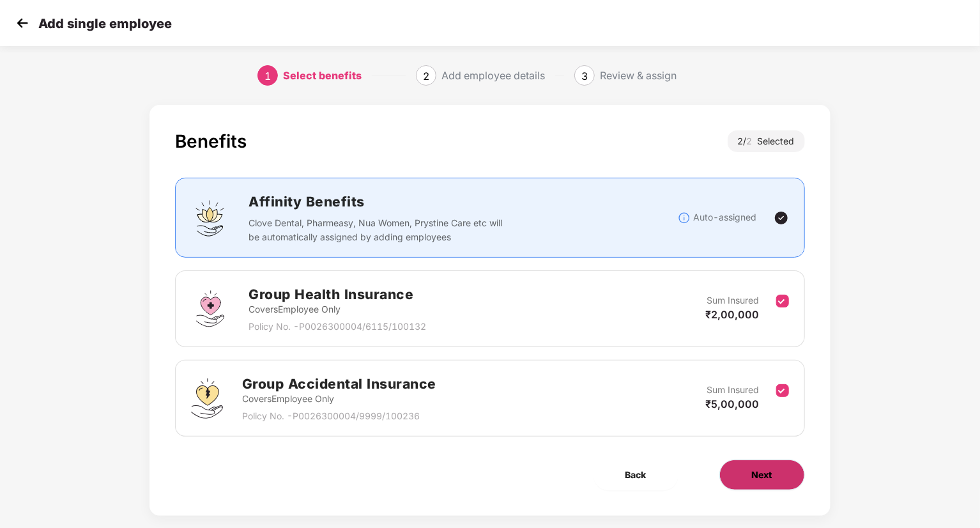  Describe the element at coordinates (23, 23) in the screenshot. I see `img: svg+xml;base64,PHN2ZyB4bWxucz0iaHR0cDovL3d3dy53My5vcmcvMjAwMC9zdmciIHdpZHRoPSIzMCIgaGVpZ2h0PSIzMC...` at that location.